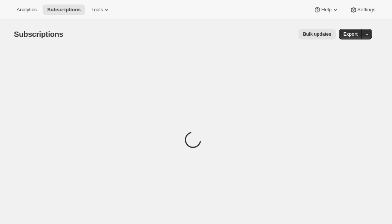  I want to click on button: Tools, so click(101, 10).